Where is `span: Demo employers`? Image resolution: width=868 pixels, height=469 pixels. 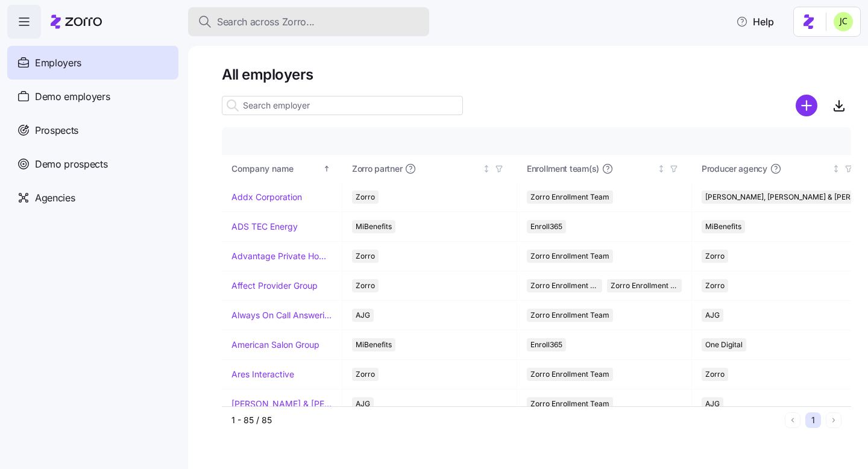 span: Demo employers is located at coordinates (73, 96).